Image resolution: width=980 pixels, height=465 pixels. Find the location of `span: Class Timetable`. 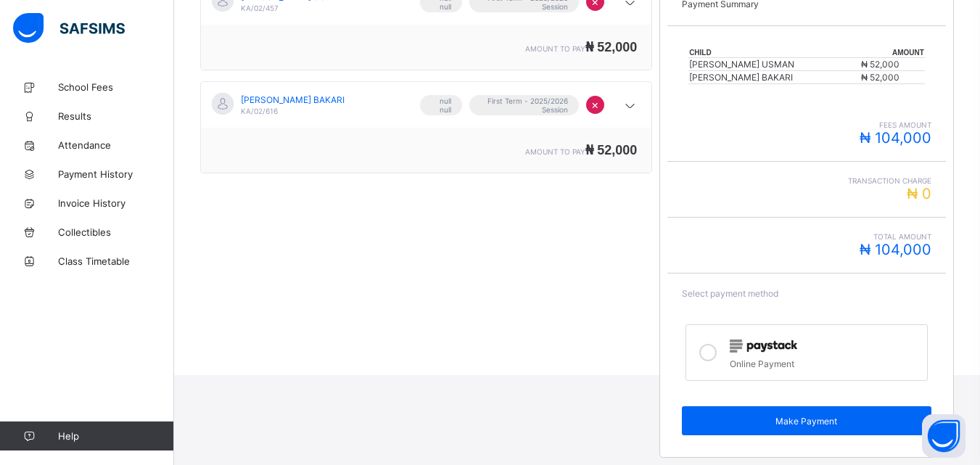

span: Class Timetable is located at coordinates (116, 261).